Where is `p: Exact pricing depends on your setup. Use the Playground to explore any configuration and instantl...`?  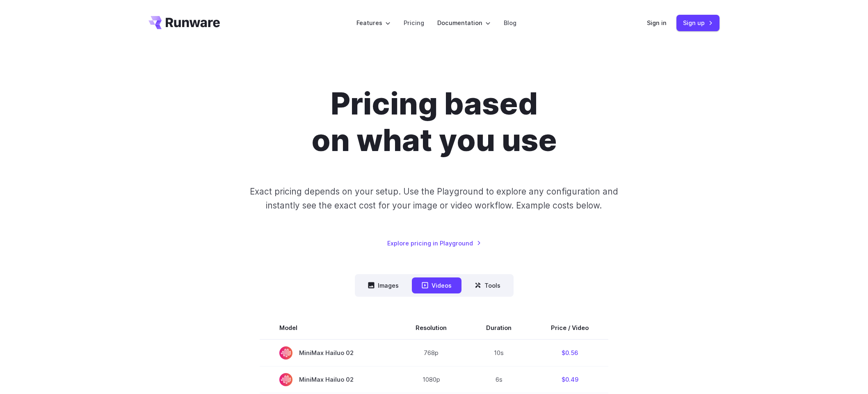
p: Exact pricing depends on your setup. Use the Playground to explore any configuration and instantl... is located at coordinates (434, 198).